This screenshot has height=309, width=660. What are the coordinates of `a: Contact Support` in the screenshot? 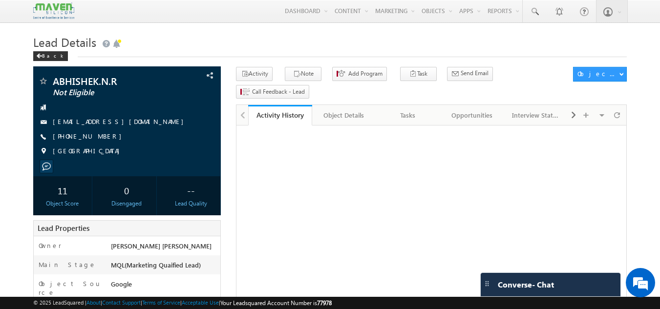 It's located at (121, 302).